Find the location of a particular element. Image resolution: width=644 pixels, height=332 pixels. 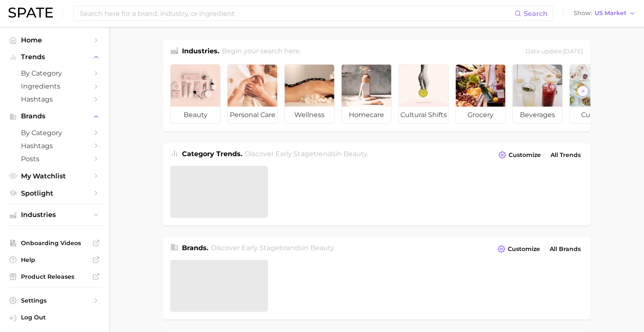

span: US Market is located at coordinates (611, 13).